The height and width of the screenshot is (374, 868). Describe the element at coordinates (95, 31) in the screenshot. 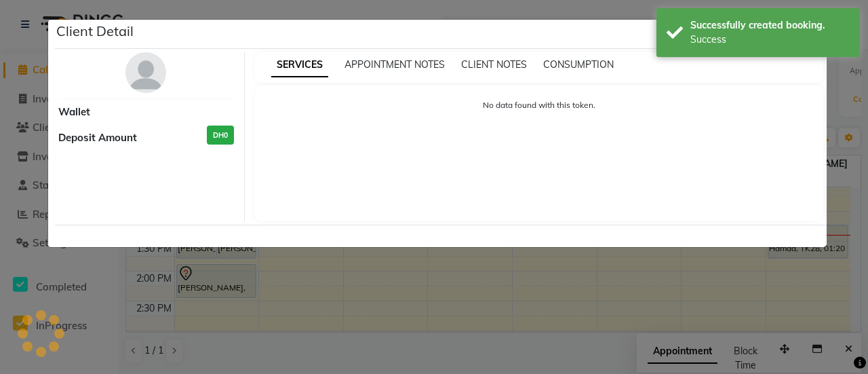

I see `h5: Client Detail` at that location.